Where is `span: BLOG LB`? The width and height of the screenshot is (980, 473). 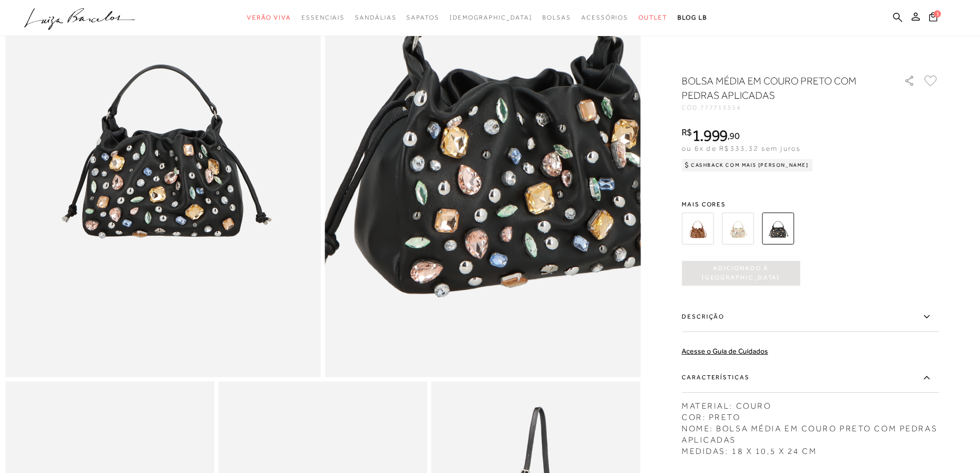 span: BLOG LB is located at coordinates (693, 18).